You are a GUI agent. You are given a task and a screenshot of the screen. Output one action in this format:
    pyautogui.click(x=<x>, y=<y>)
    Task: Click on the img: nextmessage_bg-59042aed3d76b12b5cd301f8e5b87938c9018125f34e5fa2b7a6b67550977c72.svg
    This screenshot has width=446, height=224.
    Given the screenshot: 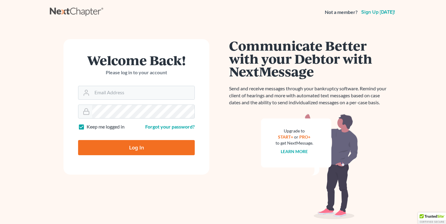 What is the action you would take?
    pyautogui.click(x=309, y=167)
    